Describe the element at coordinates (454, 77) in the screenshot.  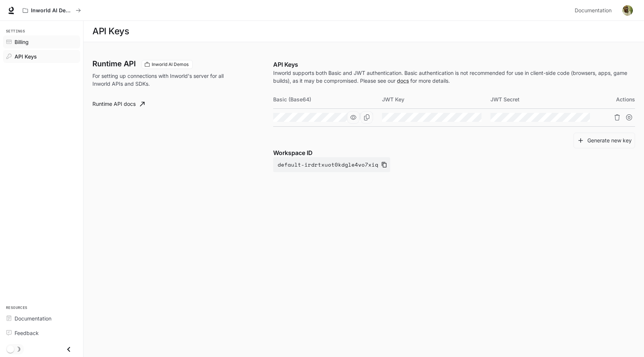
I see `p: Inworld supports both Basic and JWT authentication. Basic authentication is not recommended for u...` at that location.